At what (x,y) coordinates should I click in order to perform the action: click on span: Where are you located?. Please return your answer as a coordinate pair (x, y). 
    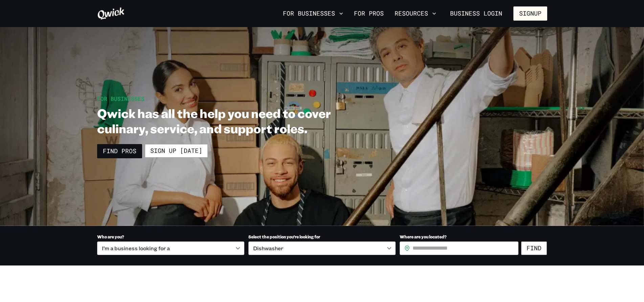
    Looking at the image, I should click on (423, 237).